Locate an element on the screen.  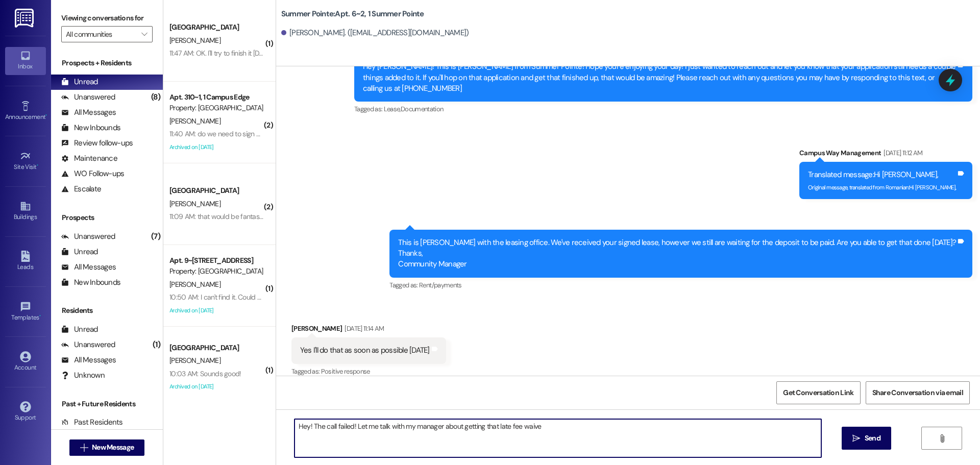
a: Leads is located at coordinates (25, 262).